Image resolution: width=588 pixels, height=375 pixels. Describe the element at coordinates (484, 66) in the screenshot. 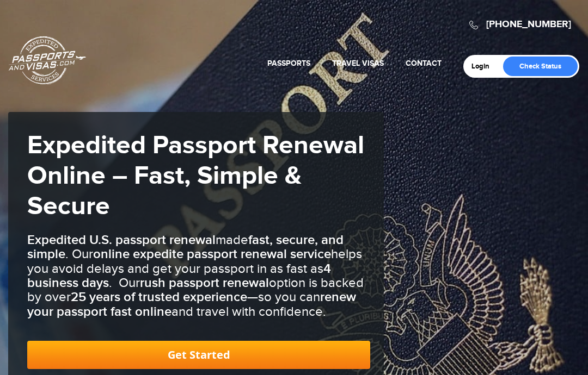

I see `a: Login` at that location.